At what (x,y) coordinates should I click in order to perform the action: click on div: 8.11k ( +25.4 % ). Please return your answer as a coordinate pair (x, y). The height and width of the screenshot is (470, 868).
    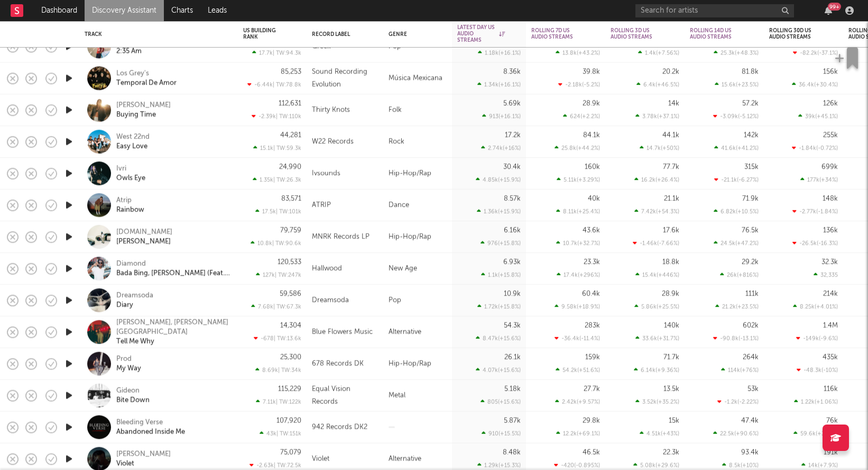
    Looking at the image, I should click on (578, 211).